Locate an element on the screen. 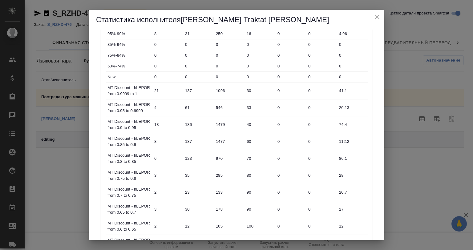 This screenshot has width=473, height=250. p: MT Discount - hLEPOR from 0.7 to 0.75 is located at coordinates (129, 192).